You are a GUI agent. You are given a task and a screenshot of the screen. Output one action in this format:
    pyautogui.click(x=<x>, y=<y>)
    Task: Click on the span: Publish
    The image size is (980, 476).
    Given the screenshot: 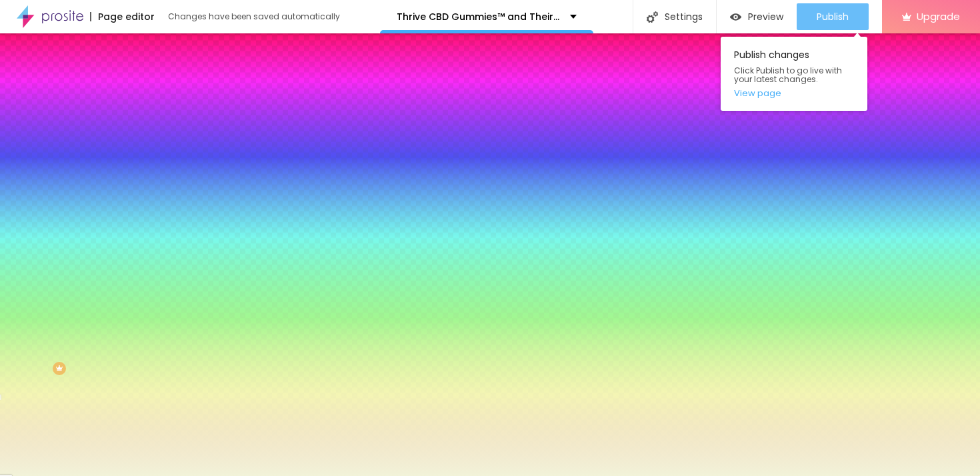 What is the action you would take?
    pyautogui.click(x=833, y=17)
    